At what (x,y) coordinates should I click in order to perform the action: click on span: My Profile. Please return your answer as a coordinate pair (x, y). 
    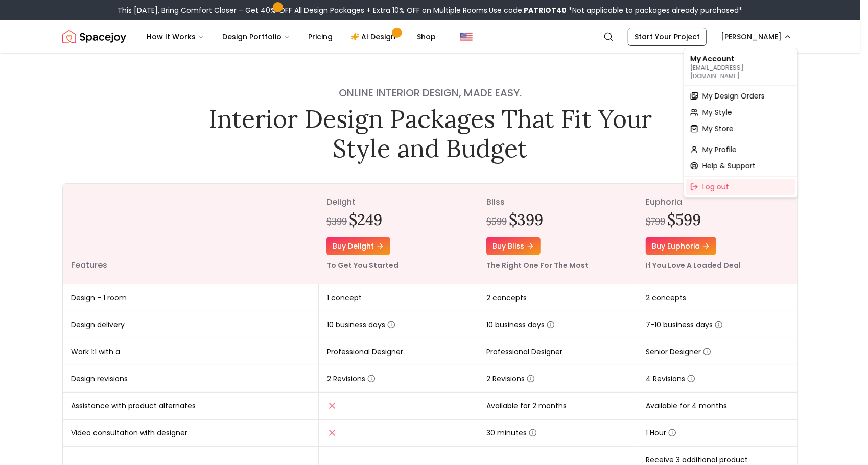
    Looking at the image, I should click on (719, 149).